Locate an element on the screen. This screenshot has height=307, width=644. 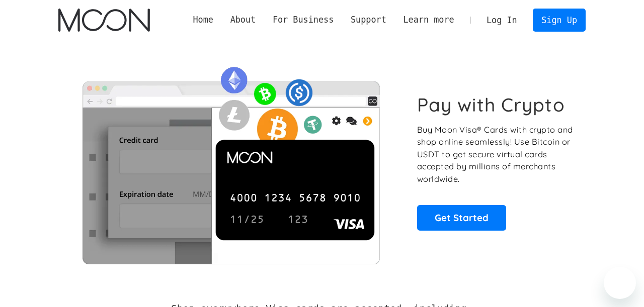
div: About is located at coordinates (243, 20).